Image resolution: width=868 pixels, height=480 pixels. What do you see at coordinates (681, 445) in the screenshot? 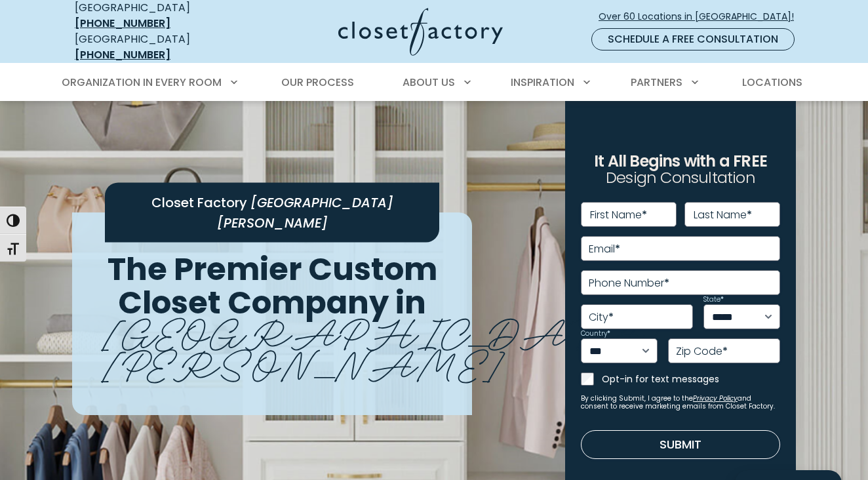
I see `button: Submit` at bounding box center [681, 445].